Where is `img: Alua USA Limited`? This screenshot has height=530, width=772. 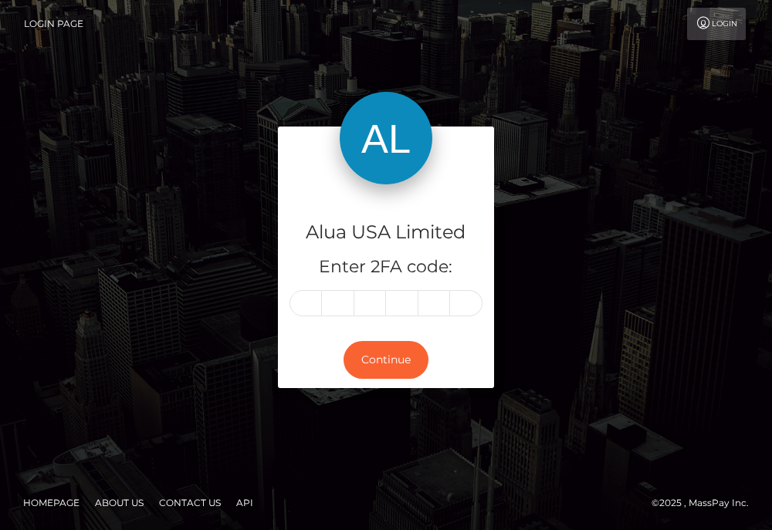 img: Alua USA Limited is located at coordinates (386, 138).